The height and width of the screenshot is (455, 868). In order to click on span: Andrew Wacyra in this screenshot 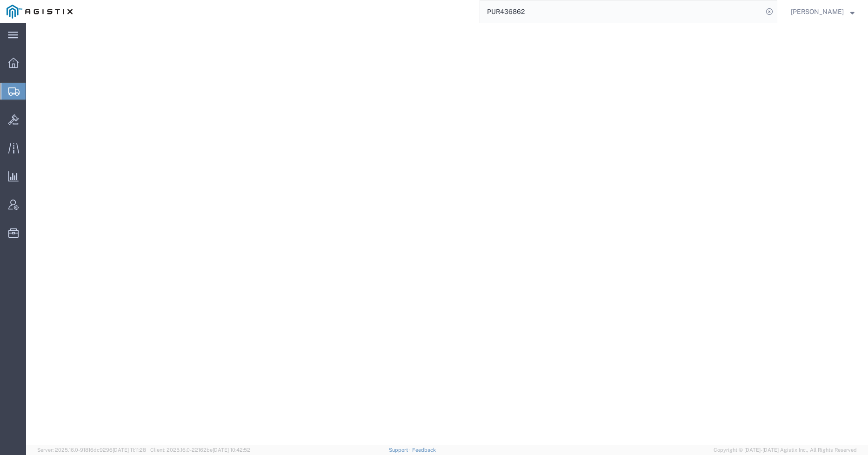, I will do `click(817, 12)`.